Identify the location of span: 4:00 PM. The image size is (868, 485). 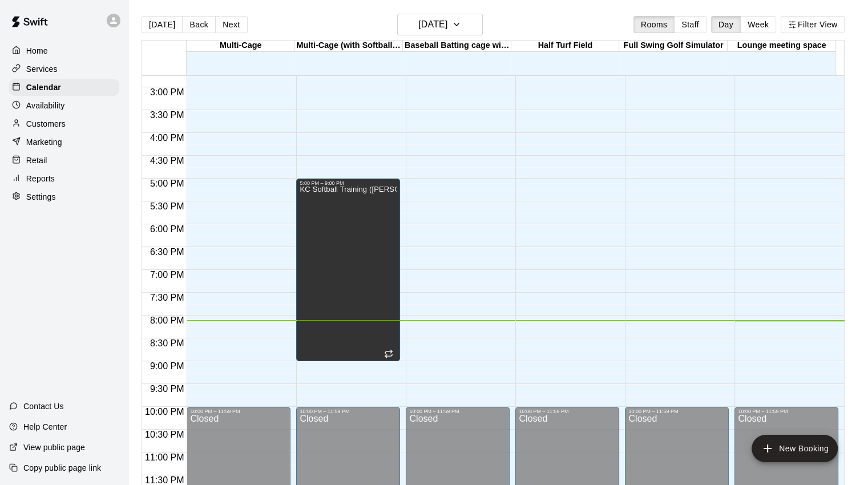
(167, 138).